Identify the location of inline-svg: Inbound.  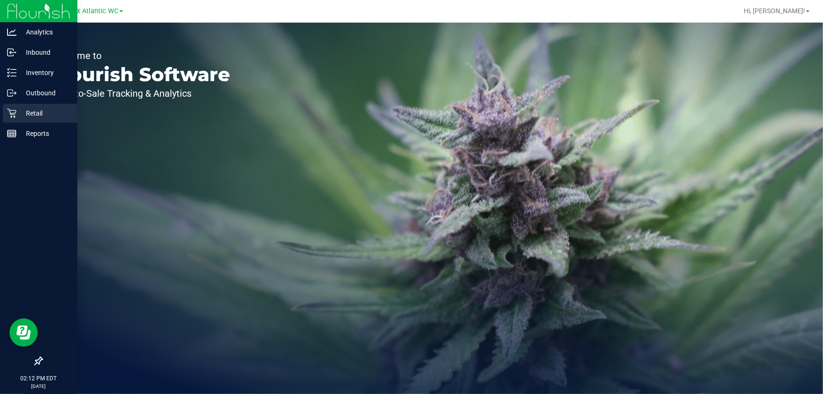
(12, 52).